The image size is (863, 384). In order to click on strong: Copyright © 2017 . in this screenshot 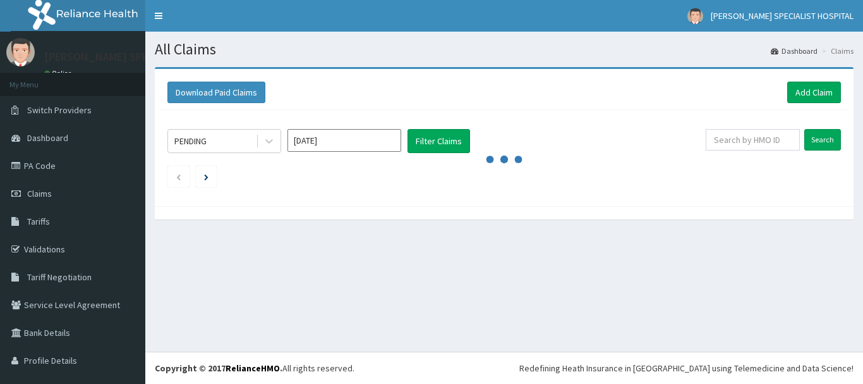, I will do `click(219, 368)`.